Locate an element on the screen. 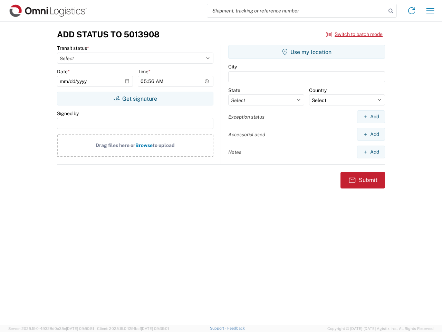  label: Notes is located at coordinates (235, 152).